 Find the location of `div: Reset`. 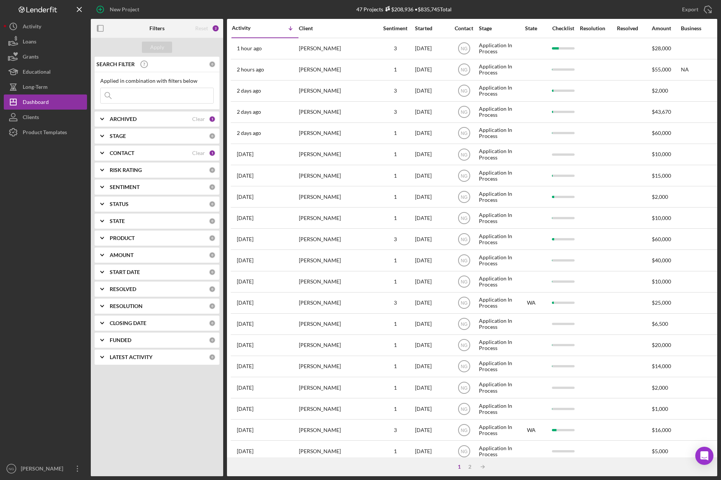

div: Reset is located at coordinates (202, 28).